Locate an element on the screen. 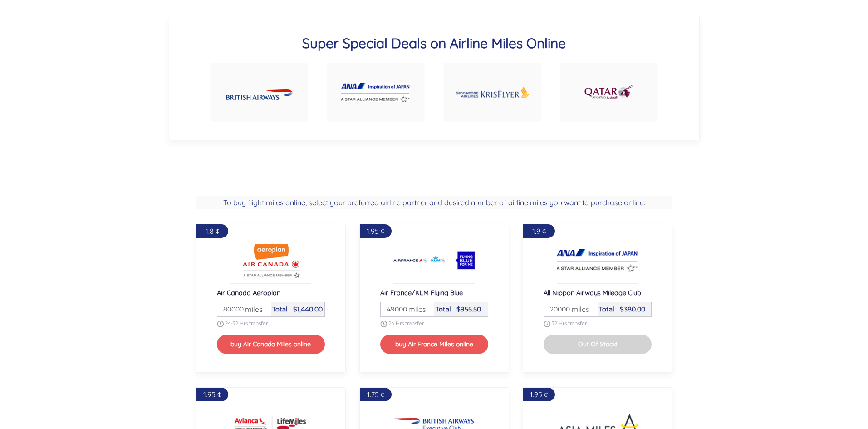 Image resolution: width=868 pixels, height=429 pixels. span: $1,440.00 is located at coordinates (308, 309).